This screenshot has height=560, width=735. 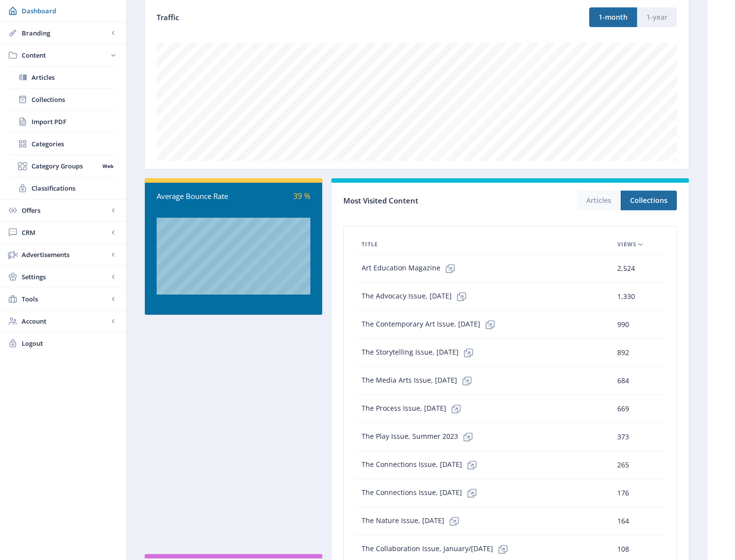 I want to click on span: Settings, so click(x=65, y=276).